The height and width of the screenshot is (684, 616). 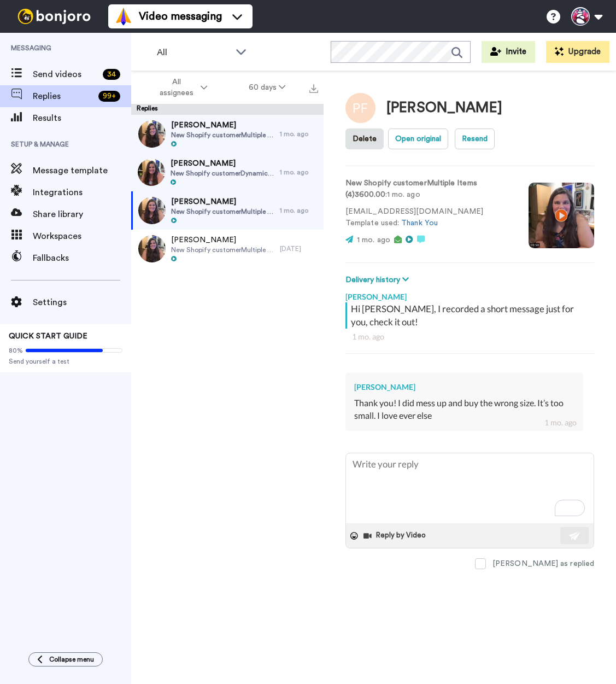 What do you see at coordinates (82, 118) in the screenshot?
I see `span: Results` at bounding box center [82, 118].